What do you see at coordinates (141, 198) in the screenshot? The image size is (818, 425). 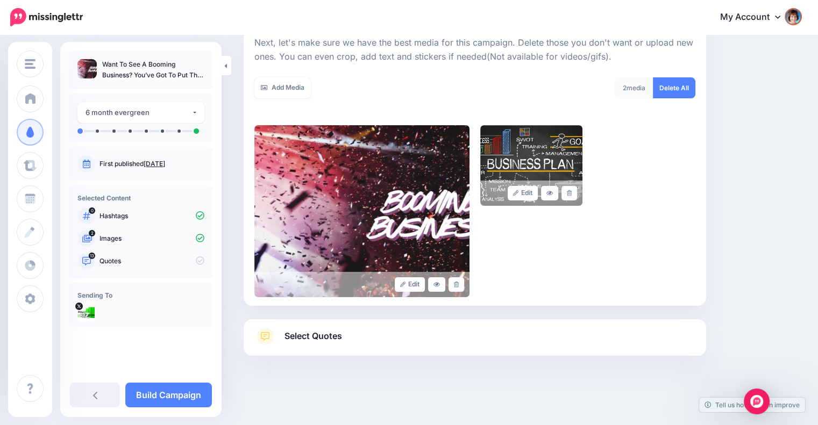 I see `h4: Selected Content` at bounding box center [141, 198].